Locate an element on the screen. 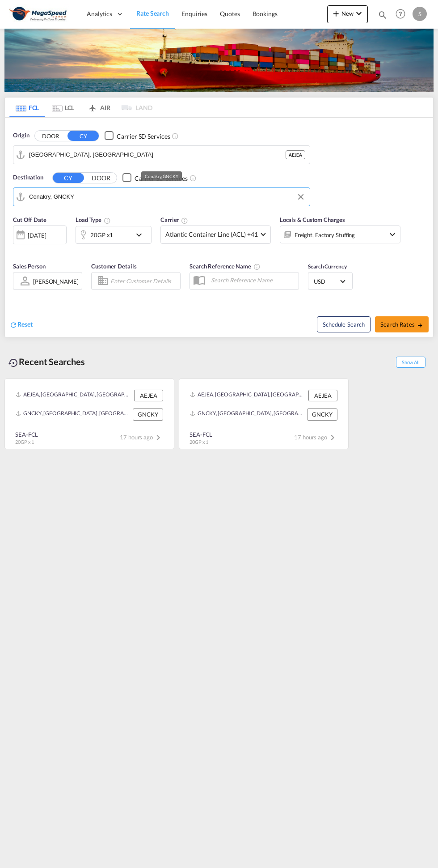 The width and height of the screenshot is (438, 868). span: Load Type is located at coordinates (93, 220).